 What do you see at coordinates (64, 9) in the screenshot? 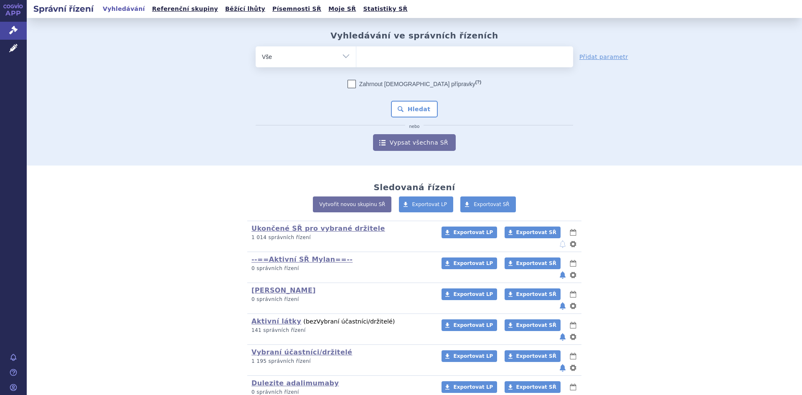
I see `h2: Správní řízení` at bounding box center [64, 9].